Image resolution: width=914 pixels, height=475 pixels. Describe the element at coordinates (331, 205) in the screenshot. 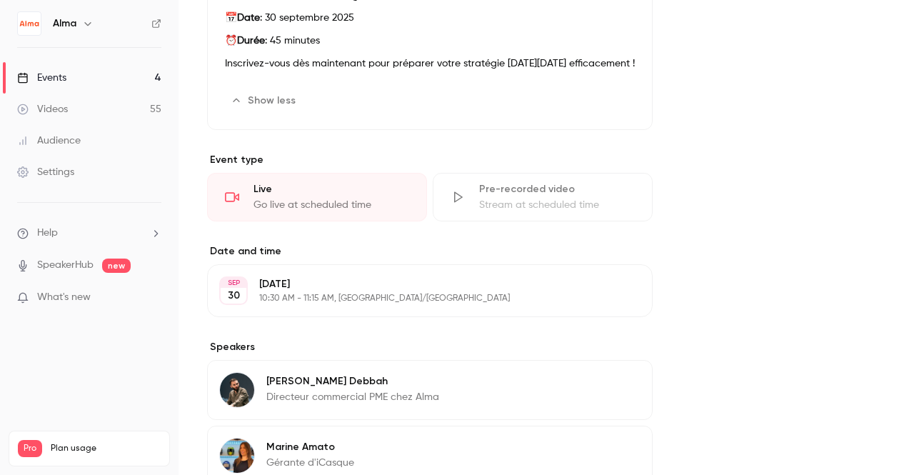

I see `div: Go live at scheduled time` at that location.